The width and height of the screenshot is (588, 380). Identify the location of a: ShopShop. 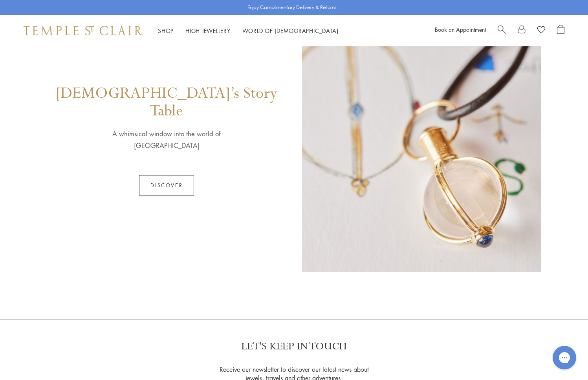
(166, 30).